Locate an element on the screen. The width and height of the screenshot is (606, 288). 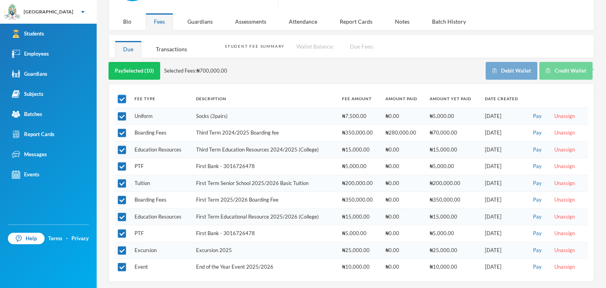
th: Fee Type is located at coordinates (161, 99).